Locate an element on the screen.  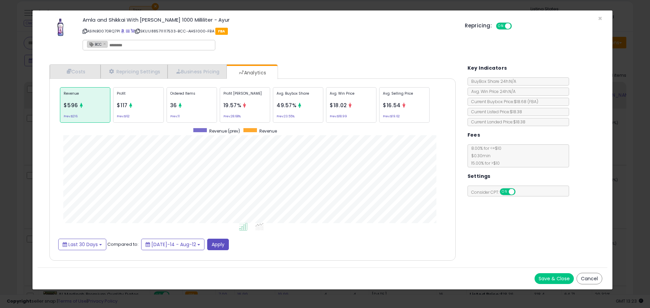
span: 36 is located at coordinates (174, 105).